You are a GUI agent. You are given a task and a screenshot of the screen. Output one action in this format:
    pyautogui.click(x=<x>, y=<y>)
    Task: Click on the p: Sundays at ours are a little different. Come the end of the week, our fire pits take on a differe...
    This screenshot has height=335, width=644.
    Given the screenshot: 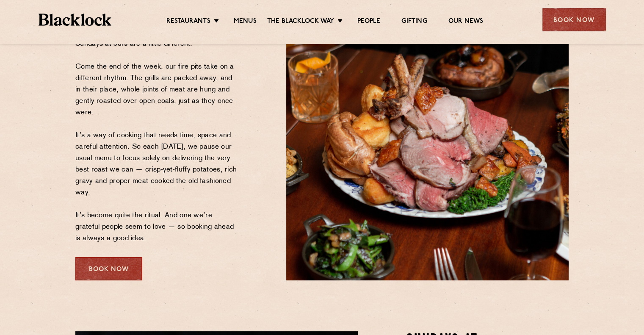 What is the action you would take?
    pyautogui.click(x=156, y=141)
    